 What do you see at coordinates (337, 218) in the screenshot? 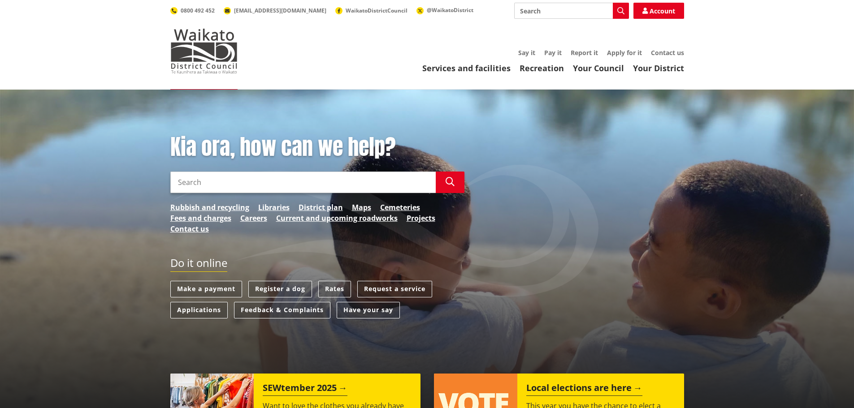
I see `a: Current and upcoming roadworks` at bounding box center [337, 218].